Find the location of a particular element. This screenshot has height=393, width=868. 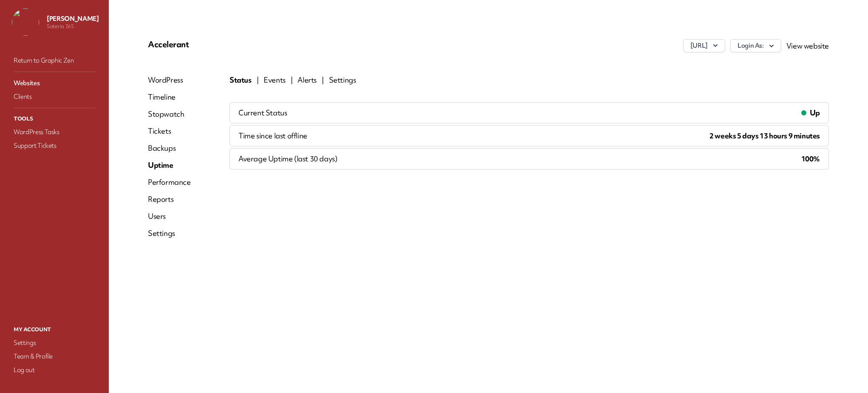

a: Clients is located at coordinates (54, 97).